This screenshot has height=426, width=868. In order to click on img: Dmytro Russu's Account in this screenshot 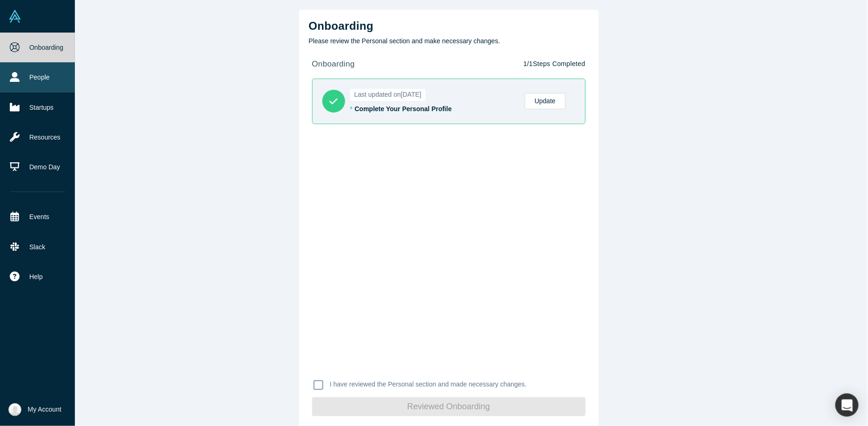, I will do `click(15, 410)`.